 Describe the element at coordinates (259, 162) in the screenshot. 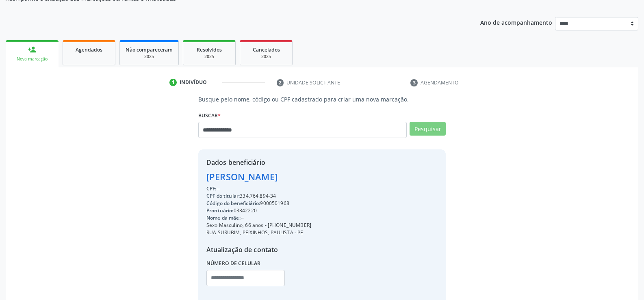

I see `div: Dados beneficiário` at that location.